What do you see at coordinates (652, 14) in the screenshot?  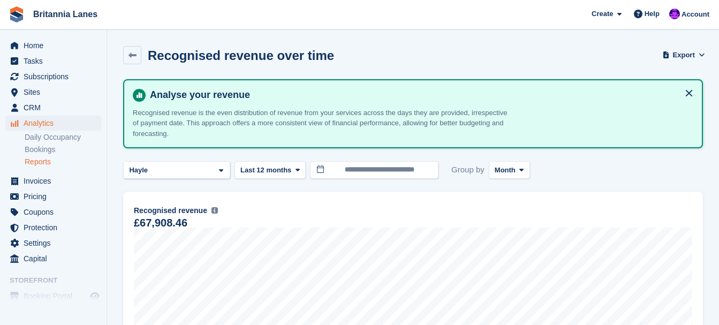 I see `span: Help` at bounding box center [652, 14].